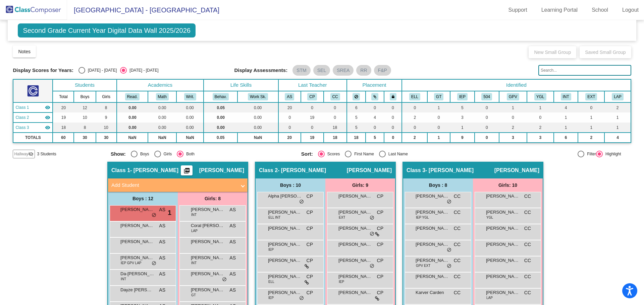  What do you see at coordinates (33, 107) in the screenshot?
I see `td: Alissa Seaver - Seaver` at bounding box center [33, 107].